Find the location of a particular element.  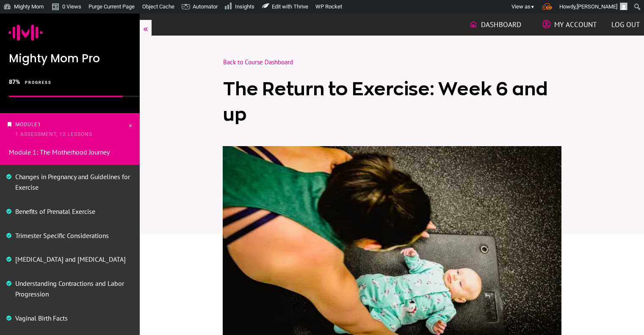

span: 87% is located at coordinates (14, 82).